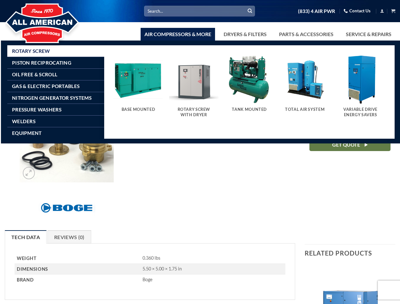 The height and width of the screenshot is (304, 400). I want to click on a: Visit product category Variable Drive Energy Savers, so click(360, 89).